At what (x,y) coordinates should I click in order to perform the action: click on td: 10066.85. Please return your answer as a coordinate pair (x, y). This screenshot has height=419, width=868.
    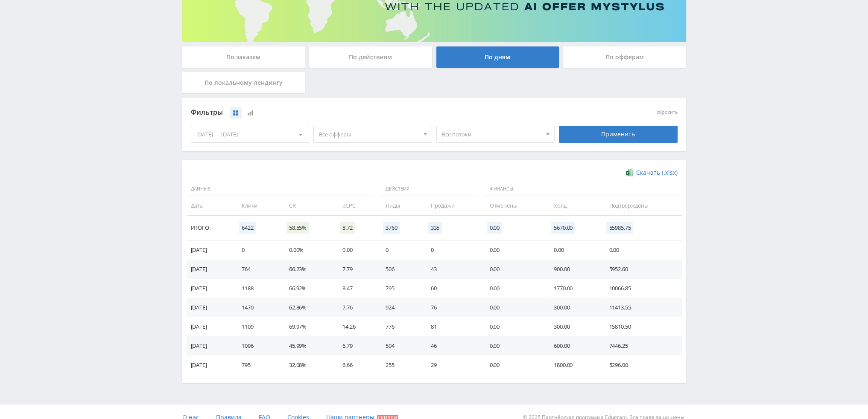
    Looking at the image, I should click on (640, 288).